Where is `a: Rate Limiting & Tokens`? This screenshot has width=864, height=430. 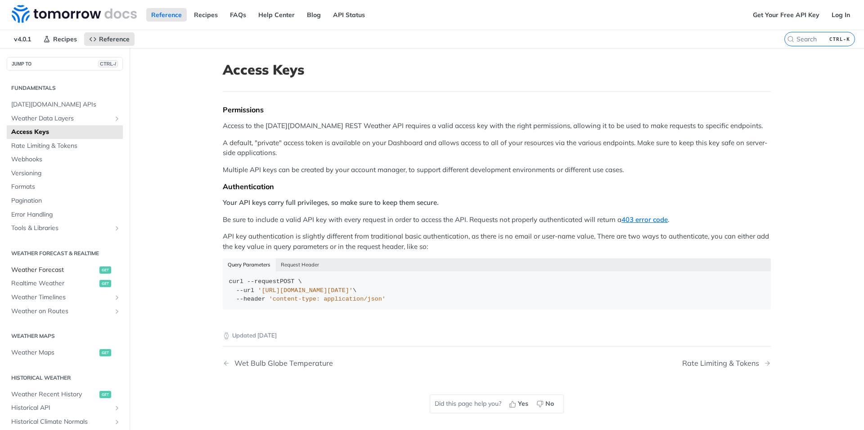
a: Rate Limiting & Tokens is located at coordinates (65, 146).